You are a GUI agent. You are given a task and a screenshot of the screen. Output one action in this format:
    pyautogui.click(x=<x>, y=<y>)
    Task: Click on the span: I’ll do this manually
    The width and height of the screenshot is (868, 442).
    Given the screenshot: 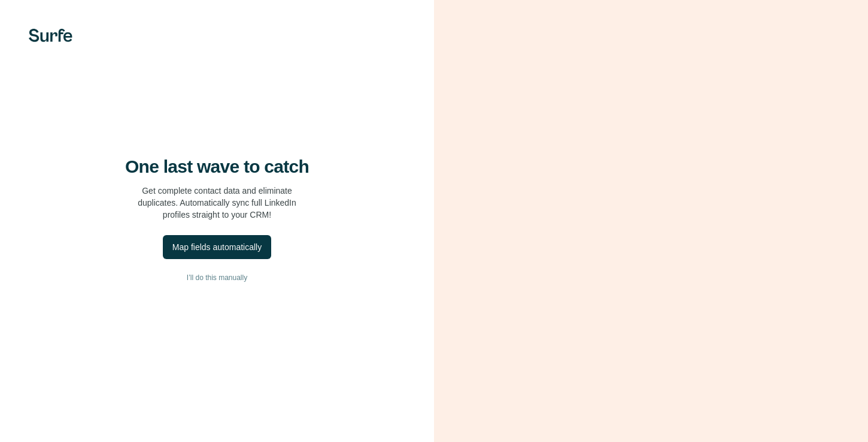 What is the action you would take?
    pyautogui.click(x=217, y=278)
    